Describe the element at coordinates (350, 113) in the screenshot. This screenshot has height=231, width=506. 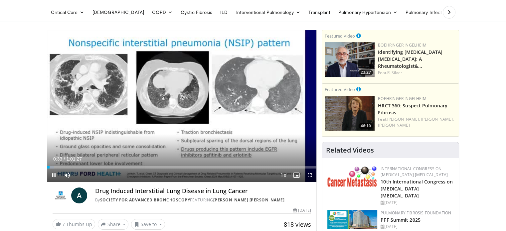
I see `a: 46:10` at that location.